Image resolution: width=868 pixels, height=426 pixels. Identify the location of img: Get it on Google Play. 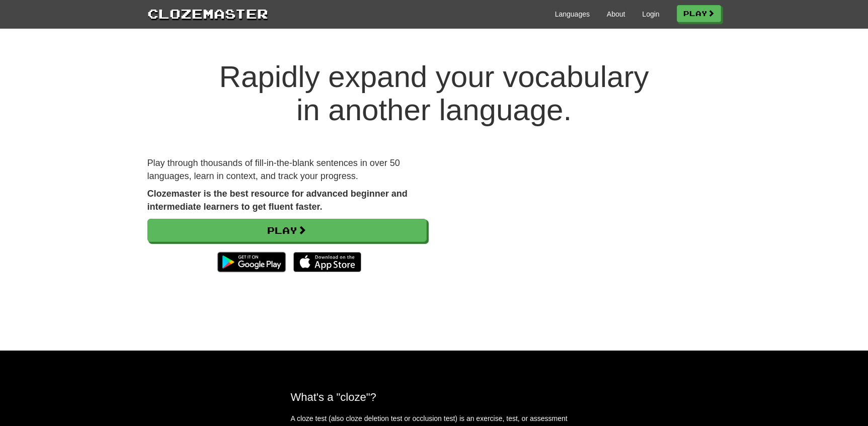
(251, 263).